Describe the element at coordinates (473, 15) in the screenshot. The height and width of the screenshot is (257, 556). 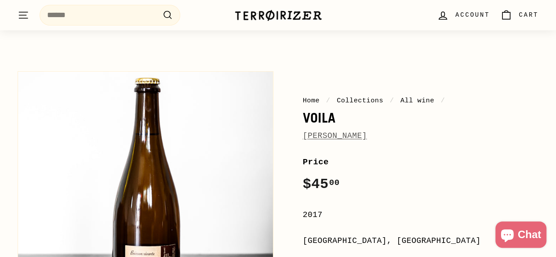
I see `span: Account` at that location.